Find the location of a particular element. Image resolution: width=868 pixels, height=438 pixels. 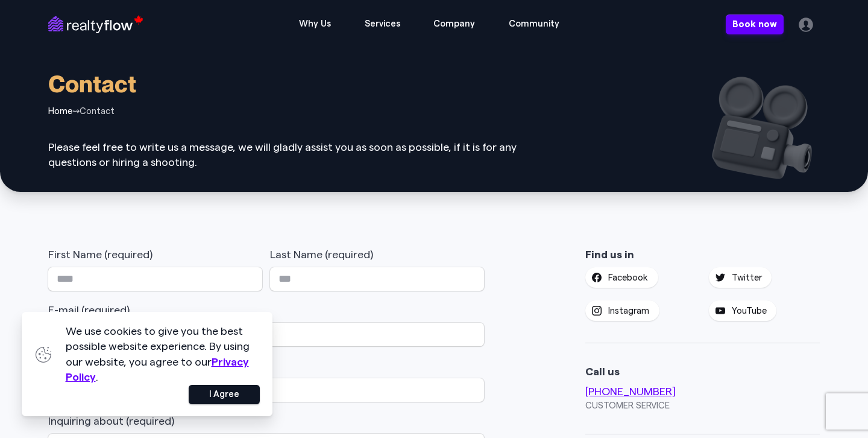

span: YouTube is located at coordinates (749, 311).